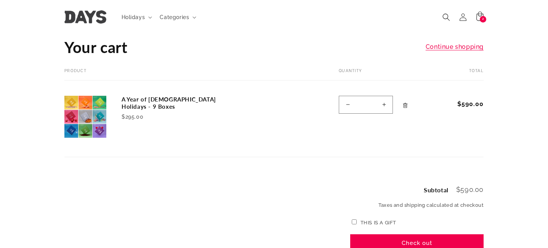 The height and width of the screenshot is (248, 548). What do you see at coordinates (179, 117) in the screenshot?
I see `div: $295.00` at bounding box center [179, 117].